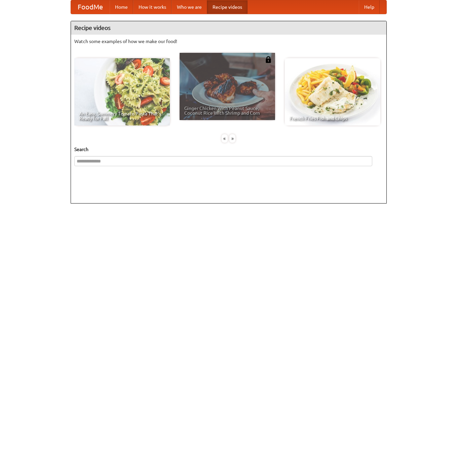  I want to click on h4: Recipe videos, so click(228, 28).